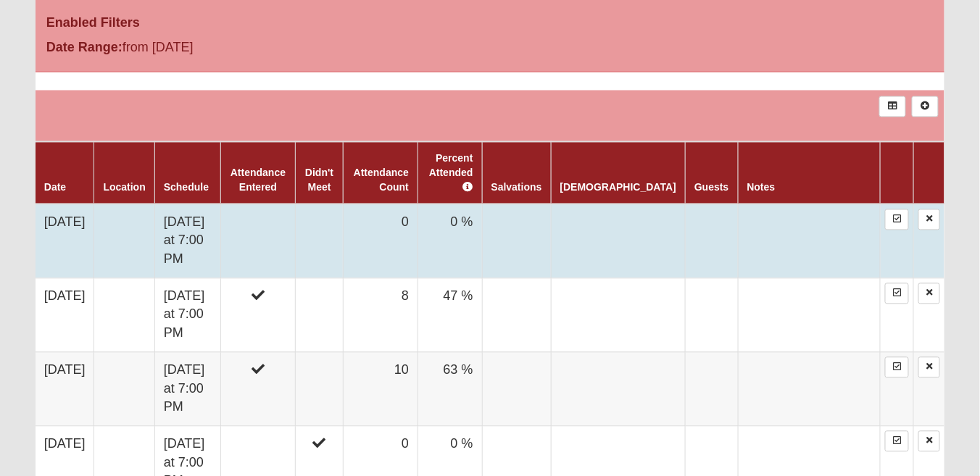 This screenshot has width=980, height=476. What do you see at coordinates (318, 180) in the screenshot?
I see `a: Didn't Meet` at bounding box center [318, 180].